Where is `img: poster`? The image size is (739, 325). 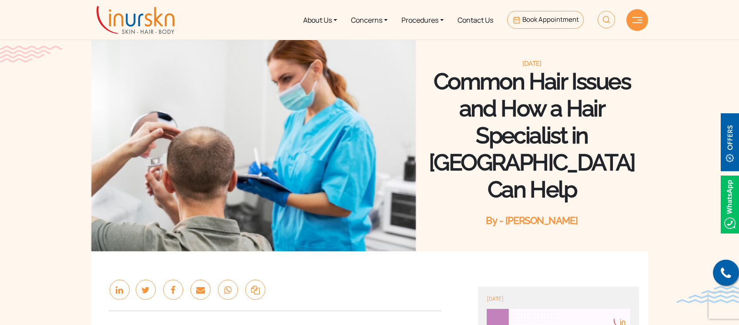
img: poster is located at coordinates (254, 143).